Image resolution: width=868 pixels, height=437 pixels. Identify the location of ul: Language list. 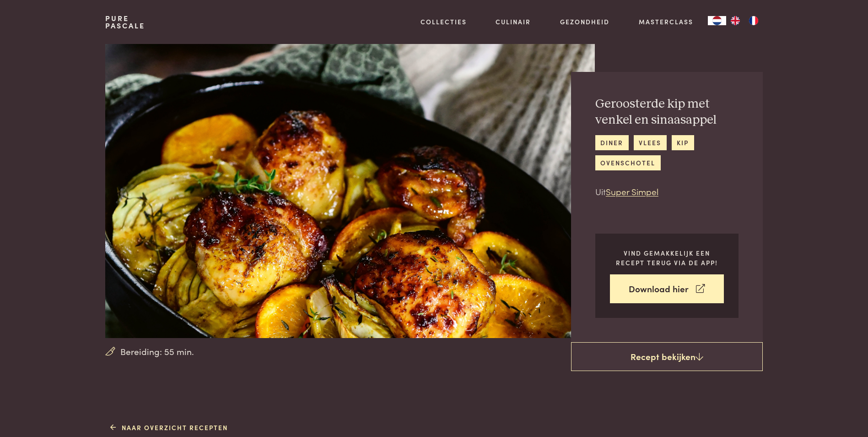
(745, 21).